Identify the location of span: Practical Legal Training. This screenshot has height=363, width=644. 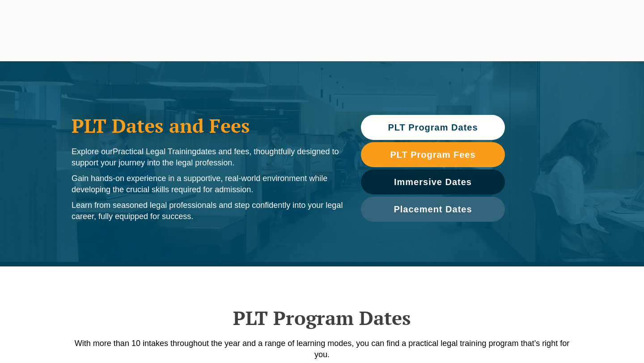
(154, 151).